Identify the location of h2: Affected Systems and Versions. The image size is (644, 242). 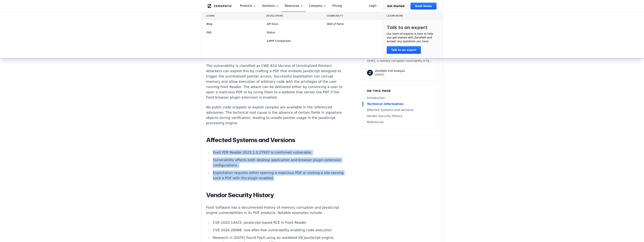
(276, 140).